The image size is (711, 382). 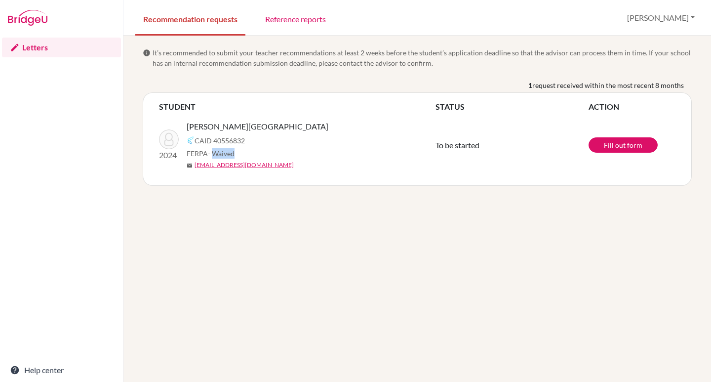 What do you see at coordinates (190, 18) in the screenshot?
I see `a: Recommendation requests` at bounding box center [190, 18].